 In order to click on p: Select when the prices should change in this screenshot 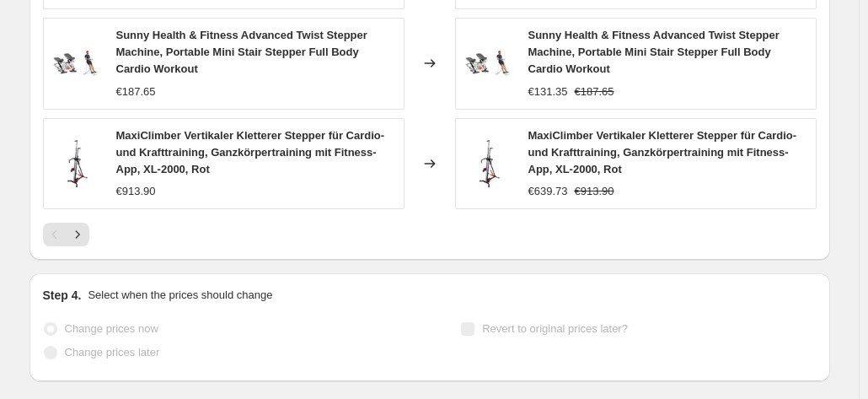, I will do `click(180, 295)`.